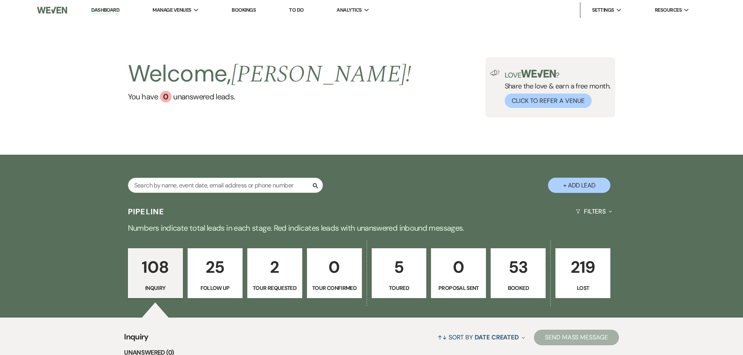 The width and height of the screenshot is (743, 355). Describe the element at coordinates (399, 288) in the screenshot. I see `p: Toured` at that location.